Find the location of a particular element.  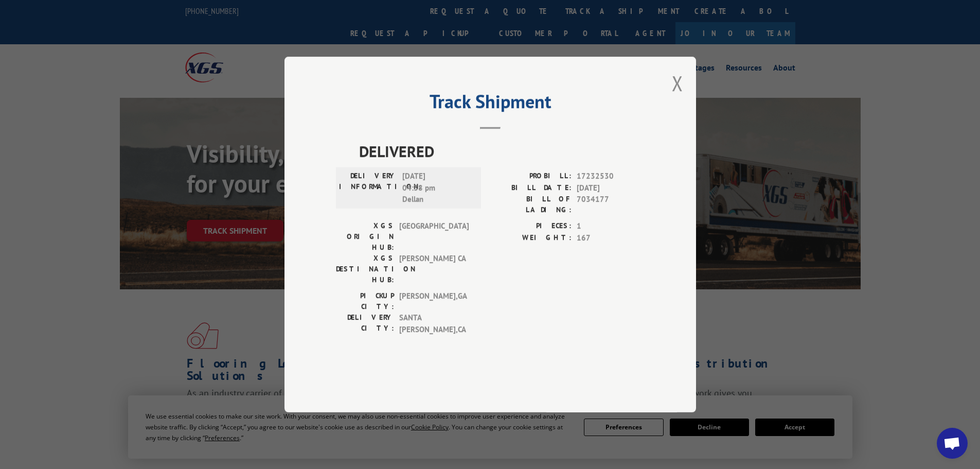

span: 1 is located at coordinates (611, 226).